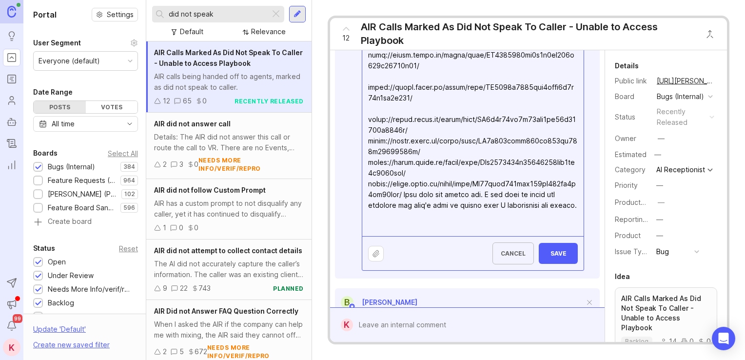 The height and width of the screenshot is (360, 745). Describe the element at coordinates (12, 283) in the screenshot. I see `button: Send to Autopilot` at that location.